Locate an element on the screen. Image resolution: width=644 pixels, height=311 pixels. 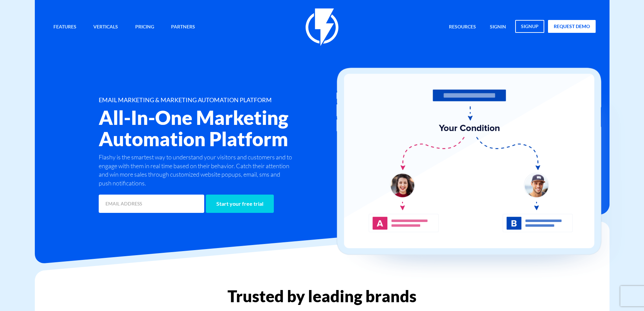
h2: All-In-One Marketing Automation Platform is located at coordinates (231, 128).